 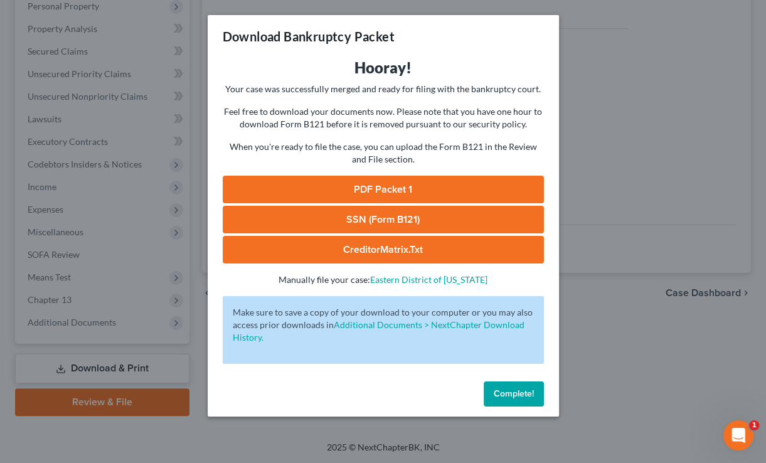 I want to click on p: When you're ready to file the case, you can upload the Form B121 in the Review and File section., so click(x=383, y=153).